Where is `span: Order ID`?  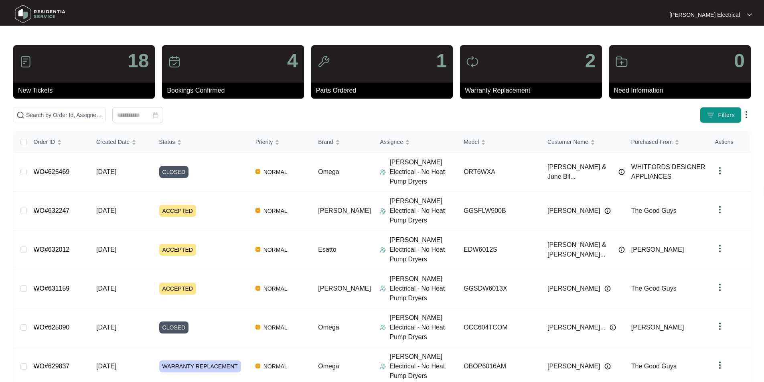
span: Order ID is located at coordinates (44, 142).